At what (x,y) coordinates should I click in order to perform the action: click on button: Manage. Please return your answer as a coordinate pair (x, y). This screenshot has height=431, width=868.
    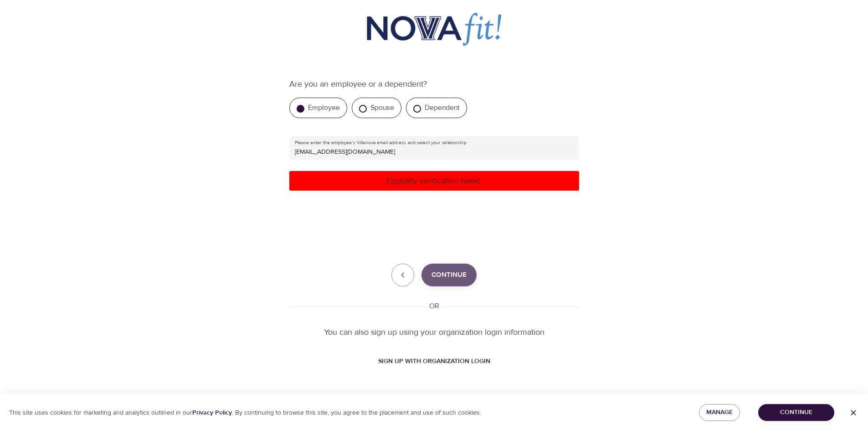
    Looking at the image, I should click on (720, 413).